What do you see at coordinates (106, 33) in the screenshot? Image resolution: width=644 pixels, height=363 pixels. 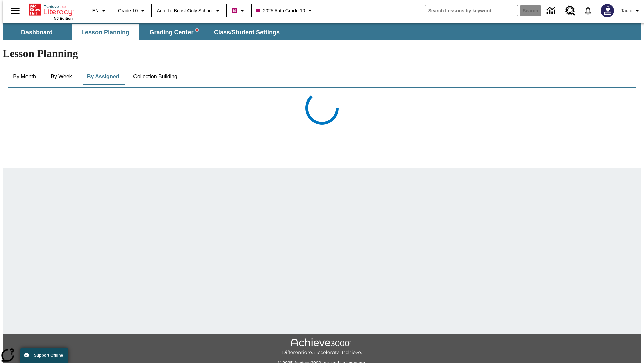 I see `button: Lesson Planning` at bounding box center [106, 33].